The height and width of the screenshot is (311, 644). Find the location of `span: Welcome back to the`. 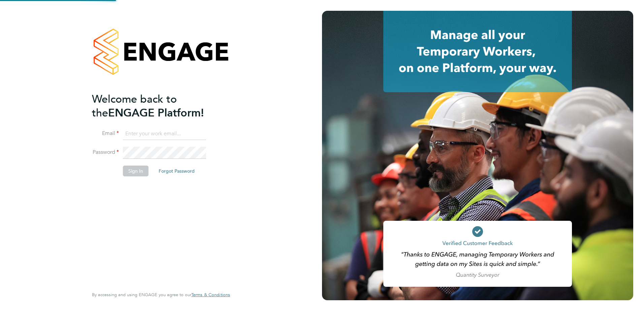

span: Welcome back to the is located at coordinates (134, 106).